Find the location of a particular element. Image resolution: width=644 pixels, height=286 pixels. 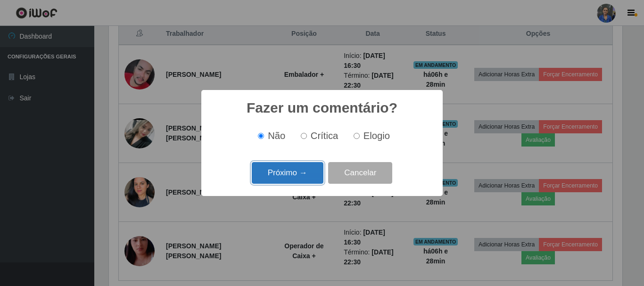

input: Não is located at coordinates (261, 135).